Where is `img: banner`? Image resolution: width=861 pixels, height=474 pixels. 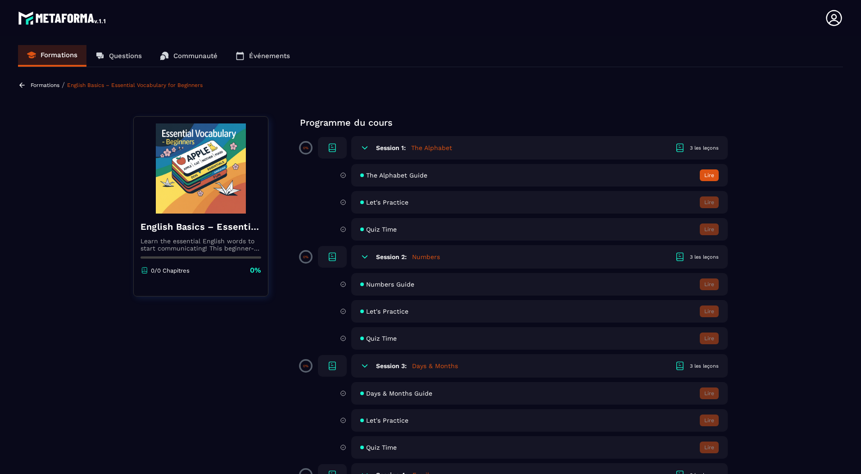
img: banner is located at coordinates (201, 168).